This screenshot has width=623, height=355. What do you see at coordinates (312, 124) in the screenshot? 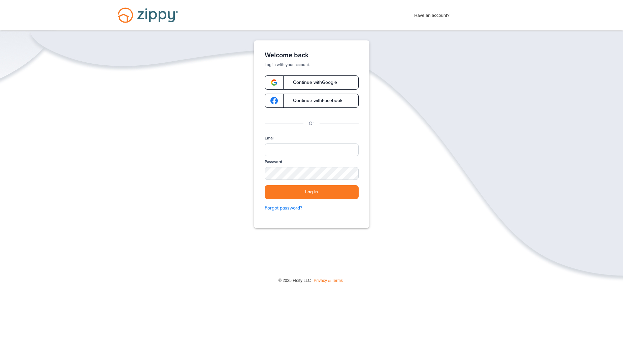
I see `p: Or` at bounding box center [312, 124].